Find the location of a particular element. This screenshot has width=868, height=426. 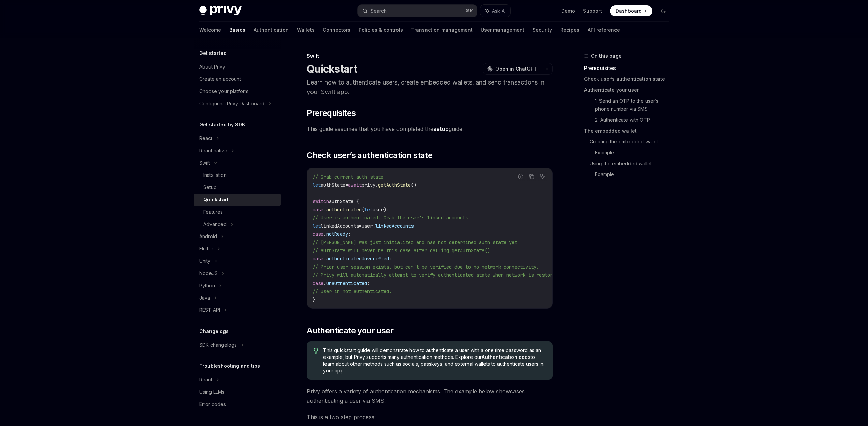

a: Using the embedded wallet is located at coordinates (632, 164).